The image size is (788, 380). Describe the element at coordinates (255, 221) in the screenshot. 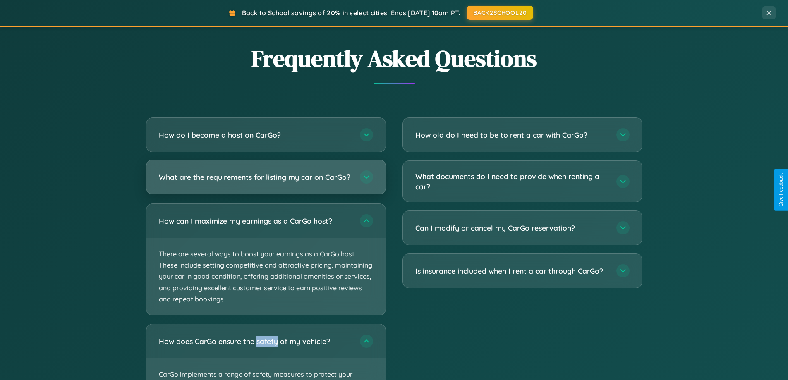

I see `h3: How can I maximize my earnings as a CarGo host?` at that location.